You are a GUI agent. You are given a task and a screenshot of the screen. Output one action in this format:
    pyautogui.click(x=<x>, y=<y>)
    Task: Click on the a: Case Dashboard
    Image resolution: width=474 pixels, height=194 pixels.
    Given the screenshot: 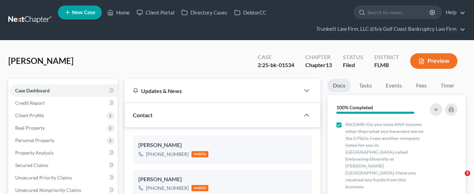 What is the action you would take?
    pyautogui.click(x=64, y=90)
    